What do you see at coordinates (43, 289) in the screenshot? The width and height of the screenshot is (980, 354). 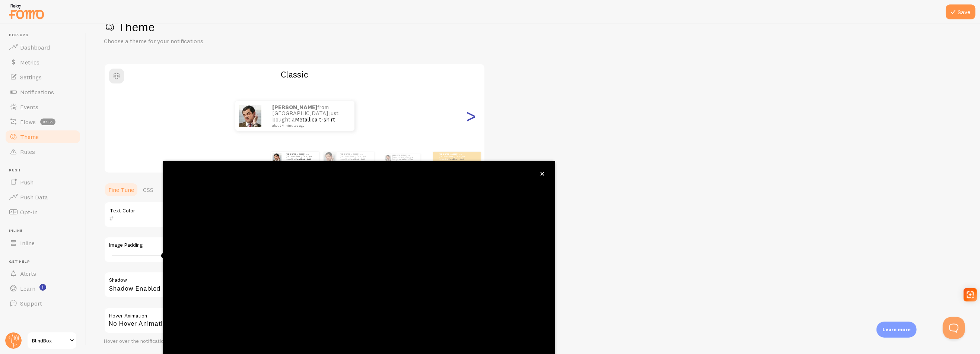 I see `a: Learn` at bounding box center [43, 289].